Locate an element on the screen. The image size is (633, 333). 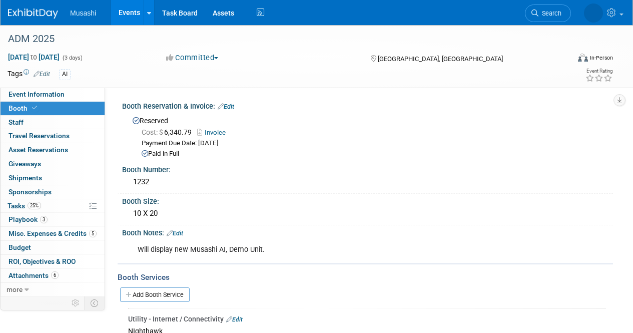
span: Misc. Expenses & Credits is located at coordinates (53, 233).